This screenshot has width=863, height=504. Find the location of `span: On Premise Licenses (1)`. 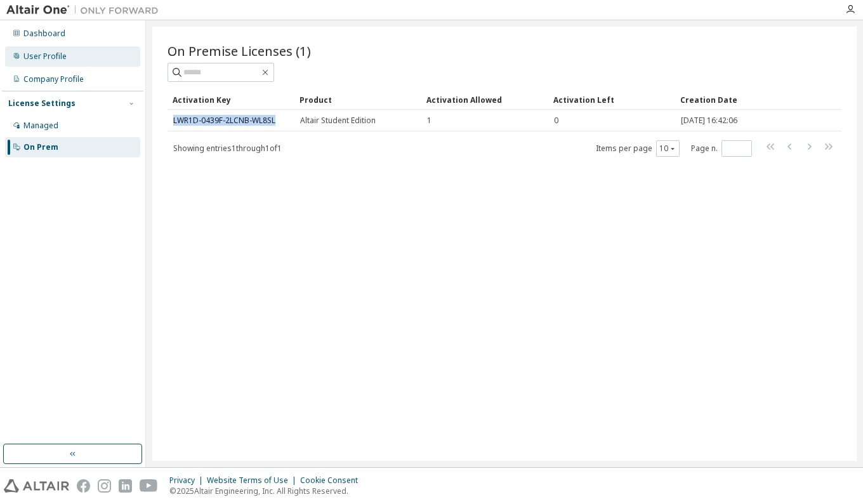

span: On Premise Licenses (1) is located at coordinates (240, 51).